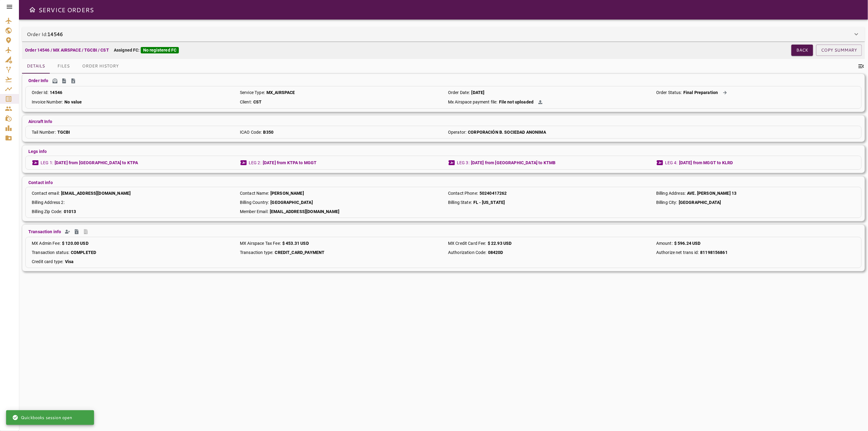  Describe the element at coordinates (48, 262) in the screenshot. I see `p: Credit card type :` at that location.